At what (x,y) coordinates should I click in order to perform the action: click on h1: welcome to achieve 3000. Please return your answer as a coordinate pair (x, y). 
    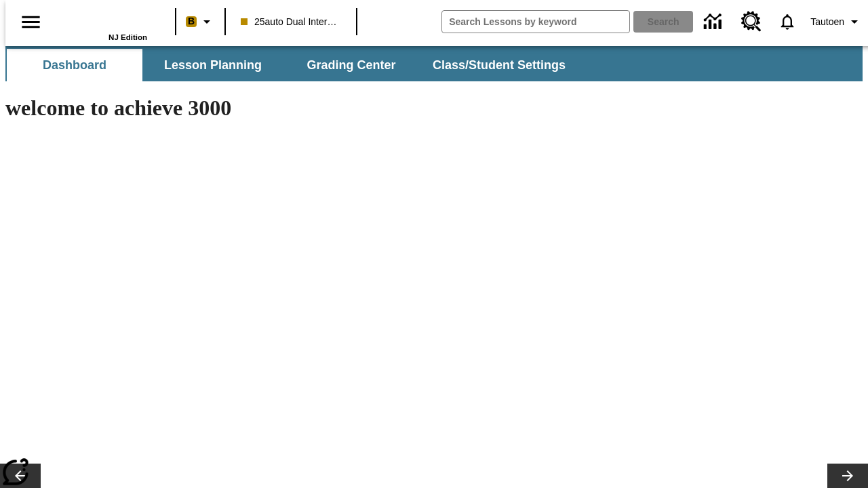
    Looking at the image, I should click on (298, 108).